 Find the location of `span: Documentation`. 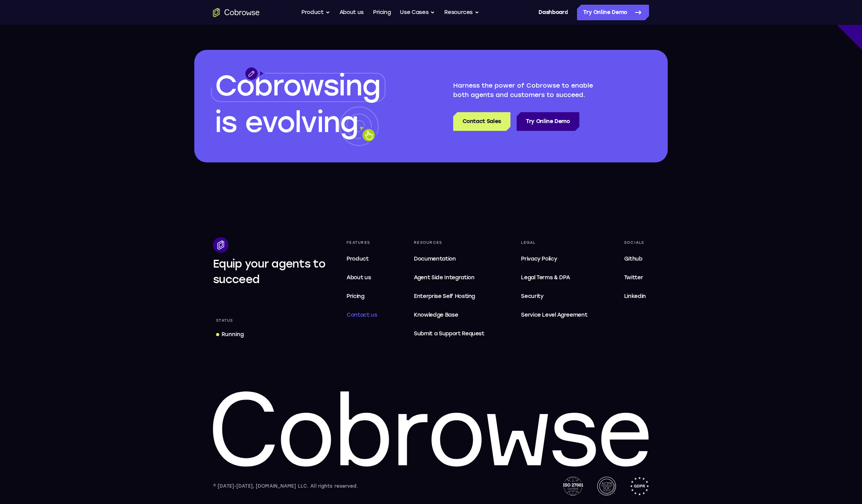

span: Documentation is located at coordinates (435, 259).